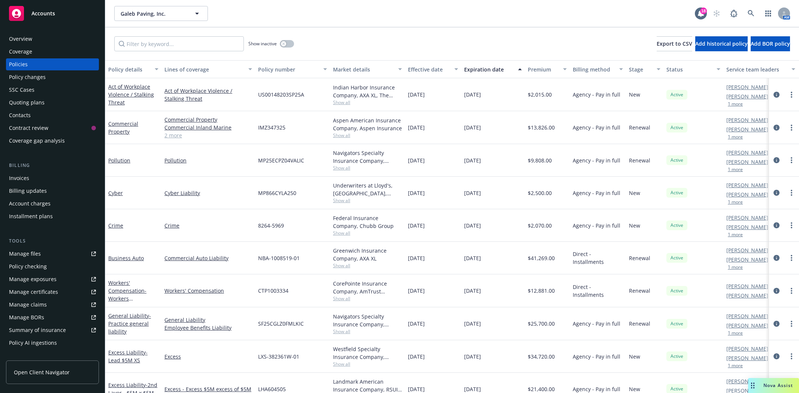 This screenshot has width=799, height=393. I want to click on button: Policy number, so click(292, 69).